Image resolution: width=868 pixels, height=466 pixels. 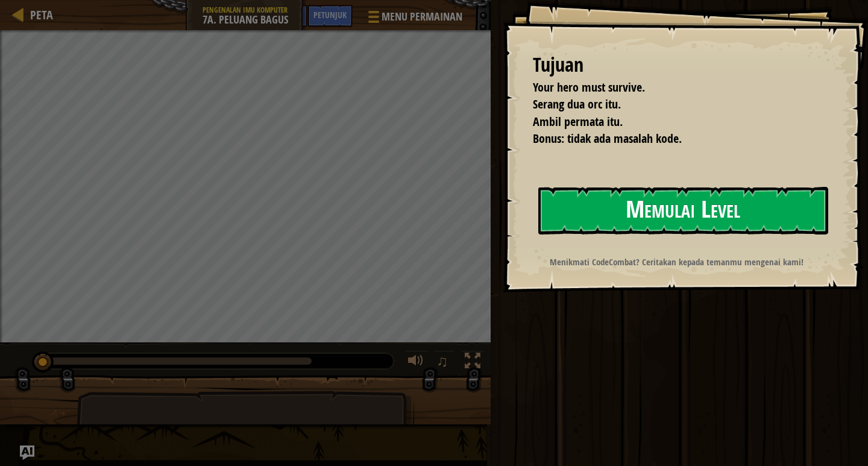 What do you see at coordinates (671, 122) in the screenshot?
I see `li: Ambil permata itu.` at bounding box center [671, 122].